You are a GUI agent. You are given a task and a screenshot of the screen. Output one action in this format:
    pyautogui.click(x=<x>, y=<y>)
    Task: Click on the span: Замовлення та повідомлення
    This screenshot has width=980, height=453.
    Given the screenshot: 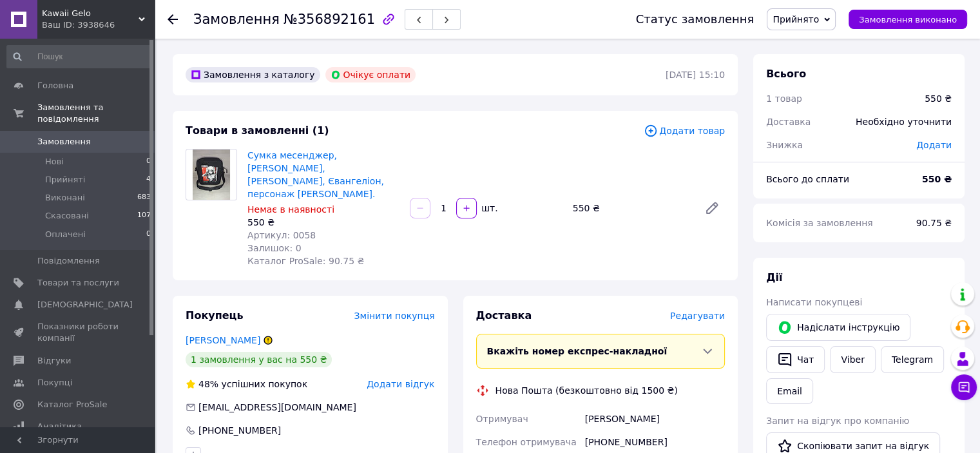 What is the action you would take?
    pyautogui.click(x=96, y=114)
    